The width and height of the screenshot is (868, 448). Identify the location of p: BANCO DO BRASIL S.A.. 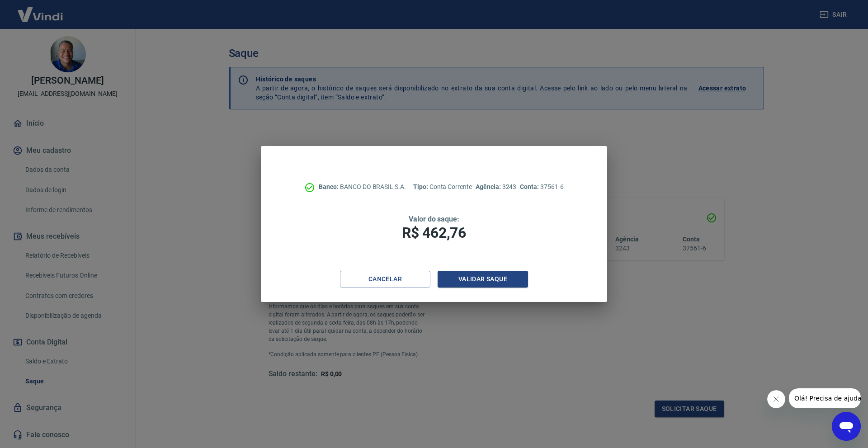
(362, 187).